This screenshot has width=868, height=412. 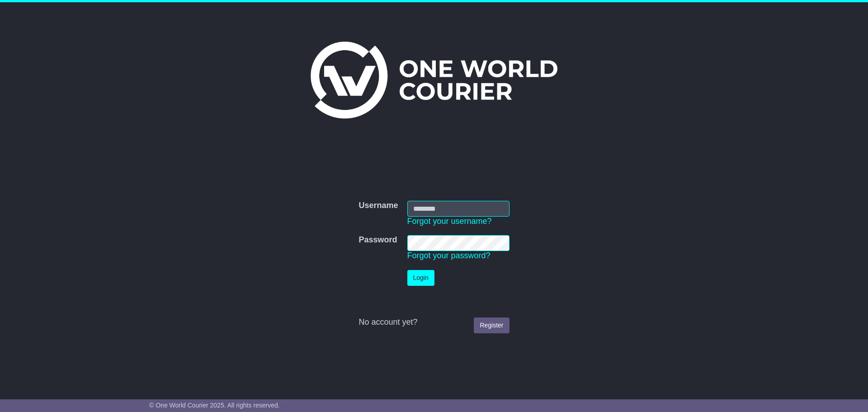 What do you see at coordinates (214, 405) in the screenshot?
I see `span: © One World Courier 2025. All rights reserved.` at bounding box center [214, 405].